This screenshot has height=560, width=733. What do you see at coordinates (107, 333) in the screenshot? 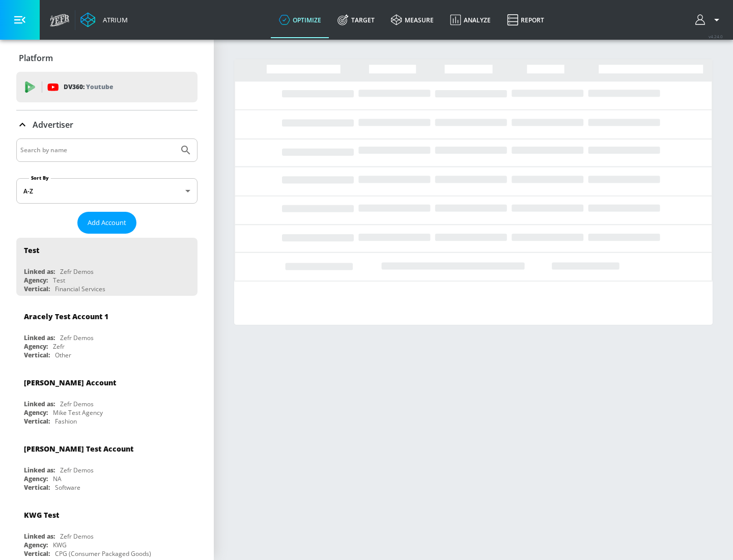
I see `div: Aracely Test Account 1Linked as:Zefr DemosAgency:ZefrVertical:Other` at bounding box center [107, 333].